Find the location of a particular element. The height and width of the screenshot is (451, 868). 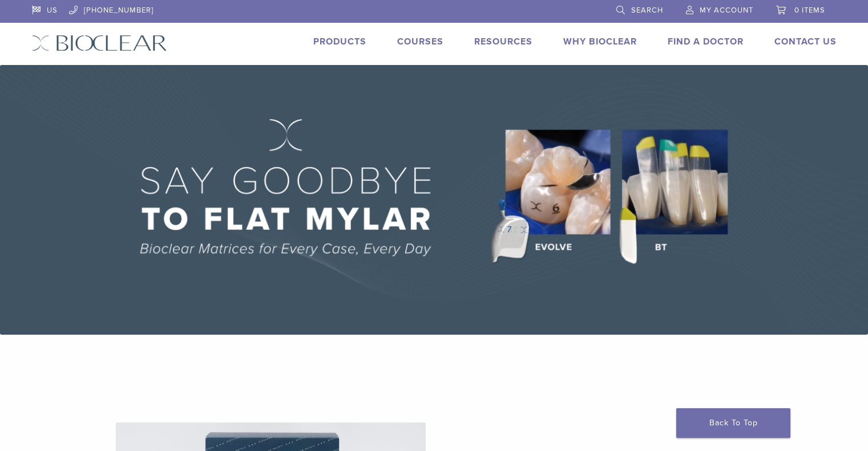

a: Find A Doctor is located at coordinates (705, 41).